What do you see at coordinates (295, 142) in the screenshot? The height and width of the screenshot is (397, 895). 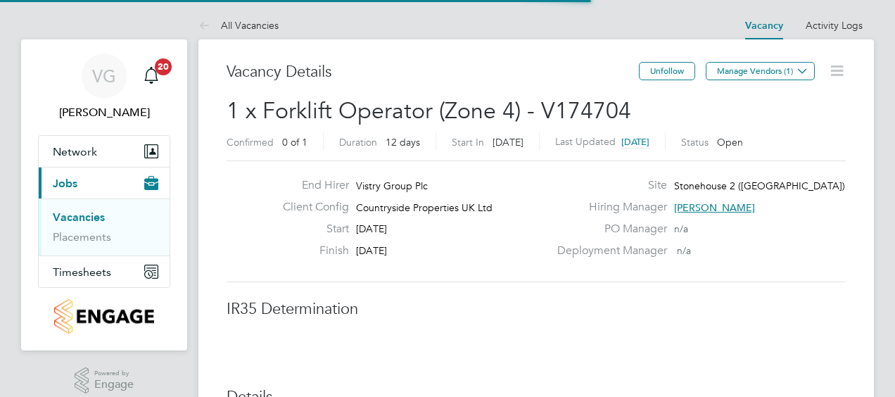 I see `span: 0 of 1` at bounding box center [295, 142].